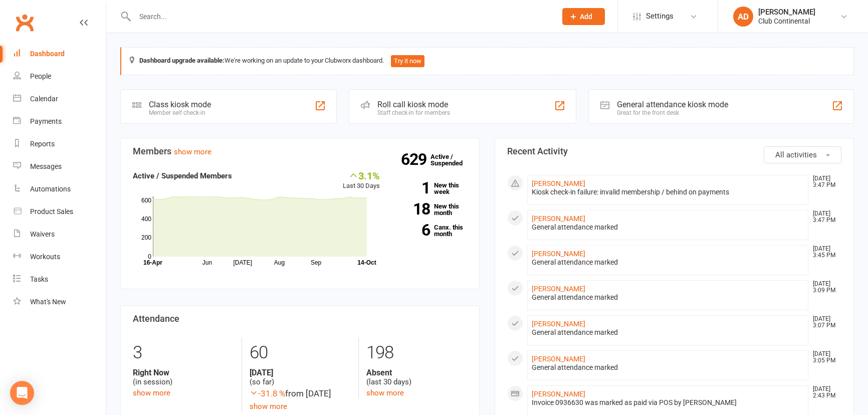 The width and height of the screenshot is (868, 415). Describe the element at coordinates (60, 53) in the screenshot. I see `a: Dashboard` at that location.